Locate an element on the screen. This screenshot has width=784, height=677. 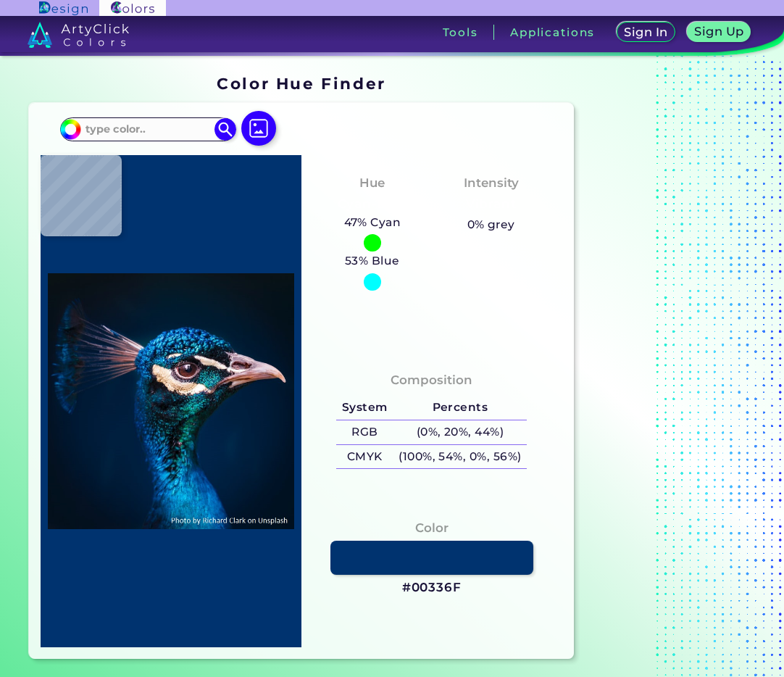
h3: Vibrant is located at coordinates (490, 204).